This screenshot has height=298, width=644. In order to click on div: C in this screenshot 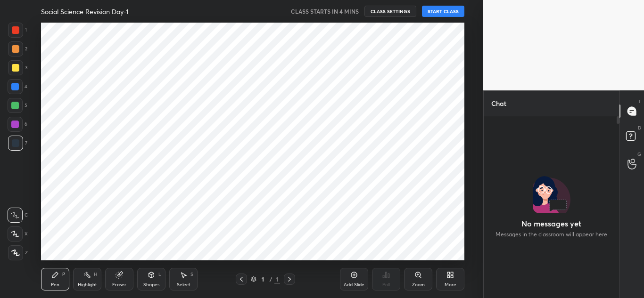, I will do `click(18, 215)`.